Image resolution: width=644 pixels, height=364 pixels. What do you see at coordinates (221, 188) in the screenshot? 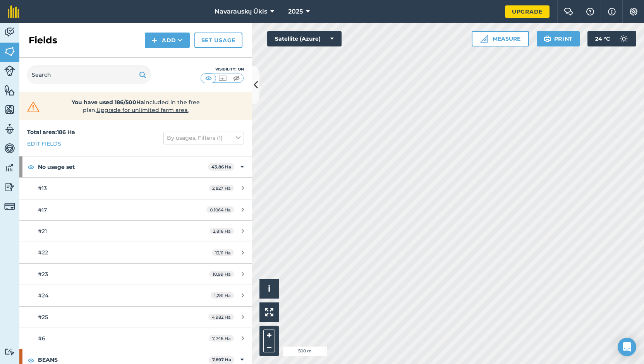
I see `span: 2,827 Ha` at bounding box center [221, 188].